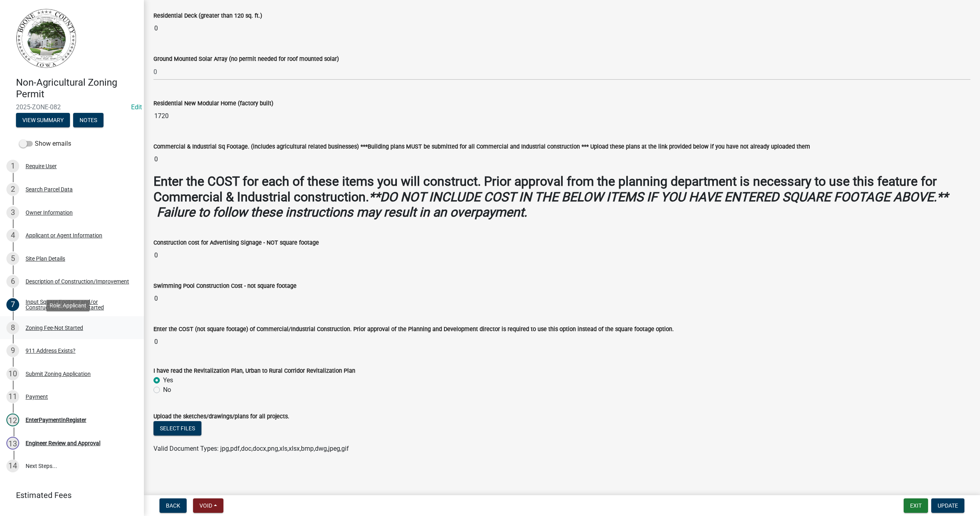 This screenshot has width=980, height=516. I want to click on label: Yes, so click(168, 380).